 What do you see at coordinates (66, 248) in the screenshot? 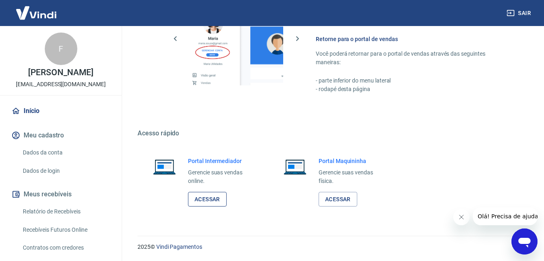
I see `a: Contratos com credores` at bounding box center [66, 248].